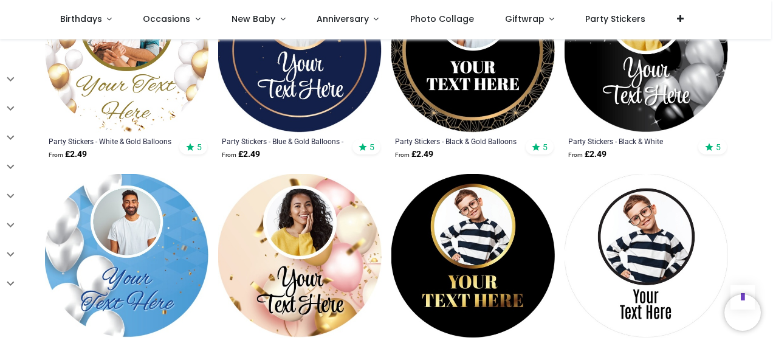 This screenshot has width=773, height=343. What do you see at coordinates (81, 19) in the screenshot?
I see `span: Birthdays` at bounding box center [81, 19].